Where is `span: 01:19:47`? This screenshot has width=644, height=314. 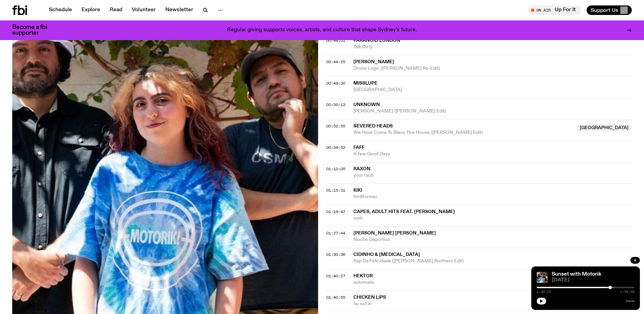
span: 01:19:47 is located at coordinates (336, 212).